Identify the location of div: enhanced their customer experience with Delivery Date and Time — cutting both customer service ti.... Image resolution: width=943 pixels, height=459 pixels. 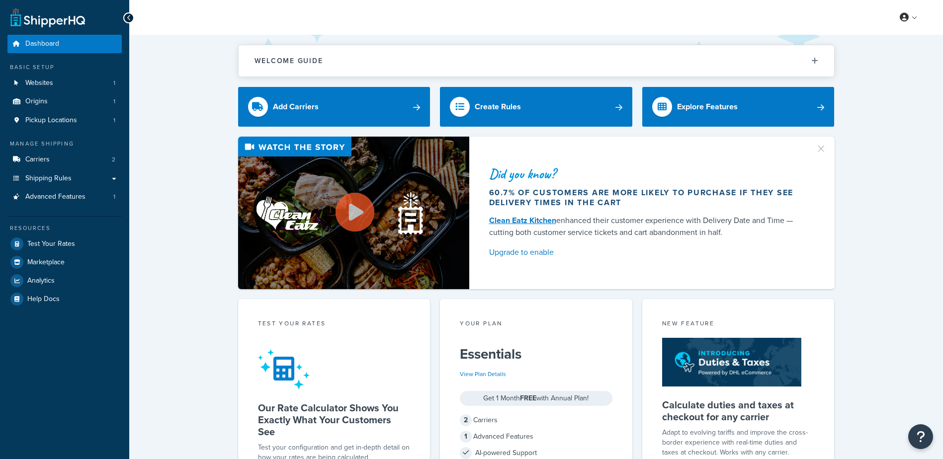
(646, 227).